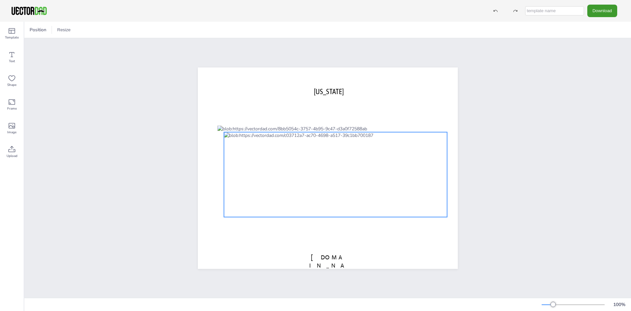  Describe the element at coordinates (29, 11) in the screenshot. I see `img: VectorDad-1.png` at that location.